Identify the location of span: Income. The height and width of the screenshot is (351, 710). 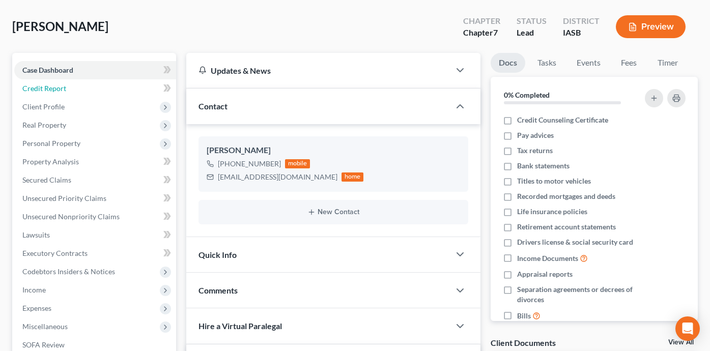
(34, 290).